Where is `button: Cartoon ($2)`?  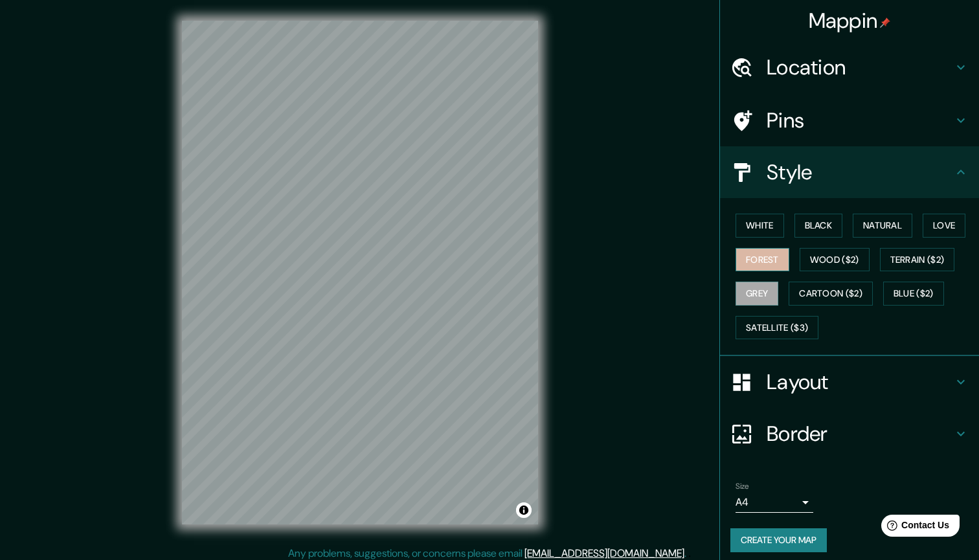
button: Cartoon ($2) is located at coordinates (830, 293).